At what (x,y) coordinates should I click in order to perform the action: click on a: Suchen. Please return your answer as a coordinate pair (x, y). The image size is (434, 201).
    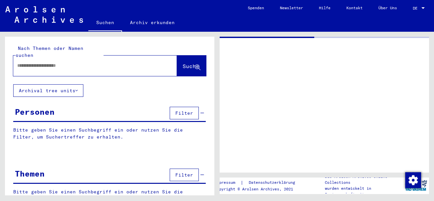
    Looking at the image, I should click on (105, 23).